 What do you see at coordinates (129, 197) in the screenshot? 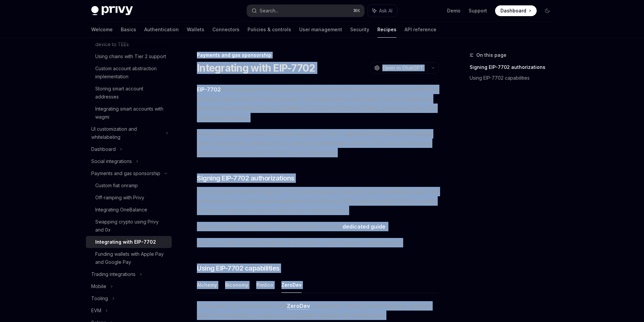
I see `a: Off-ramping with Privy` at bounding box center [129, 197].